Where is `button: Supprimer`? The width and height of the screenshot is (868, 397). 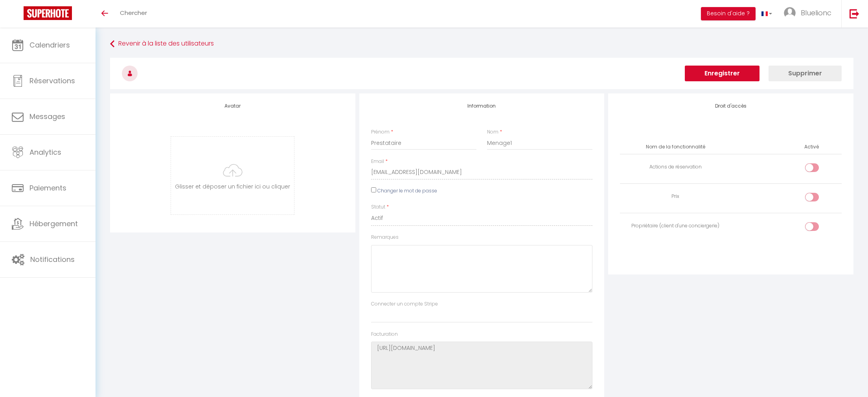
button: Supprimer is located at coordinates (806, 73).